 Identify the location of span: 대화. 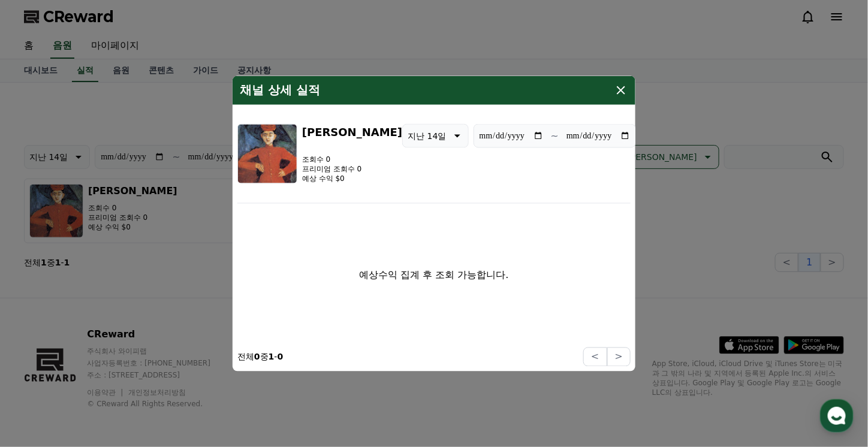
(117, 370).